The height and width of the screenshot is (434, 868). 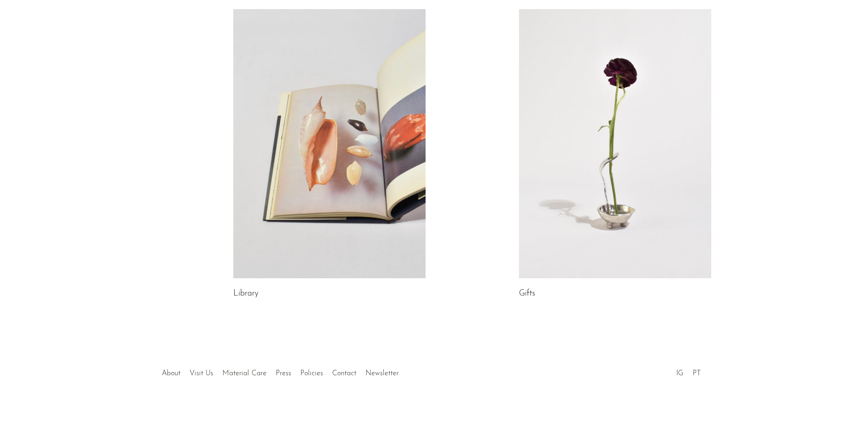 I want to click on a: Policies, so click(x=312, y=373).